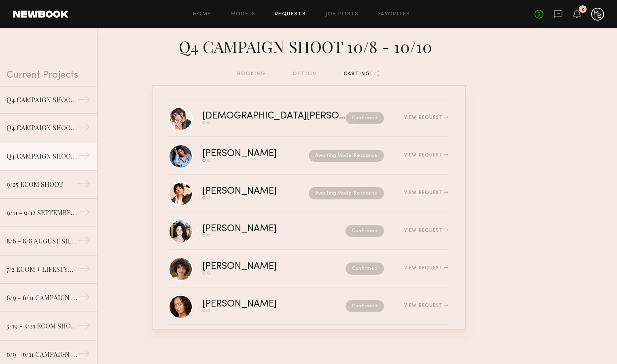 Image resolution: width=617 pixels, height=364 pixels. Describe the element at coordinates (42, 270) in the screenshot. I see `div: 7/2 ECOM + LIFESTYLE SHOOT` at that location.